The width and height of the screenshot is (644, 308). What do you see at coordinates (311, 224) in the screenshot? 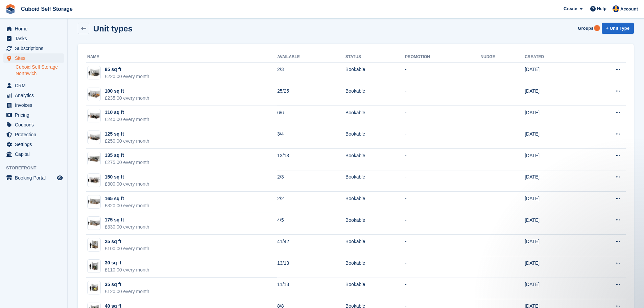
I see `td: 4/5` at bounding box center [311, 224].